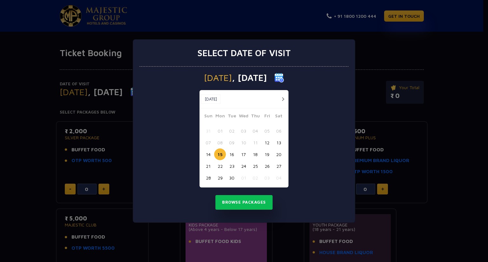  Describe the element at coordinates (244, 203) in the screenshot. I see `button: Browse Packages` at that location.